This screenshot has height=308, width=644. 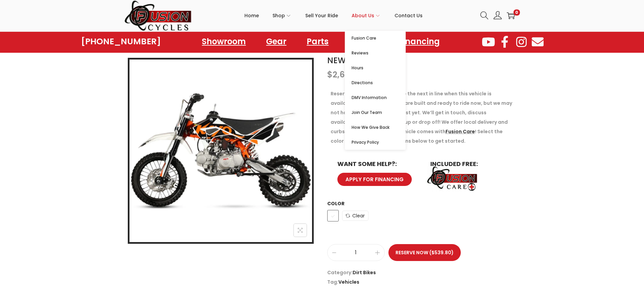 I want to click on a: Join Our Team, so click(x=375, y=112).